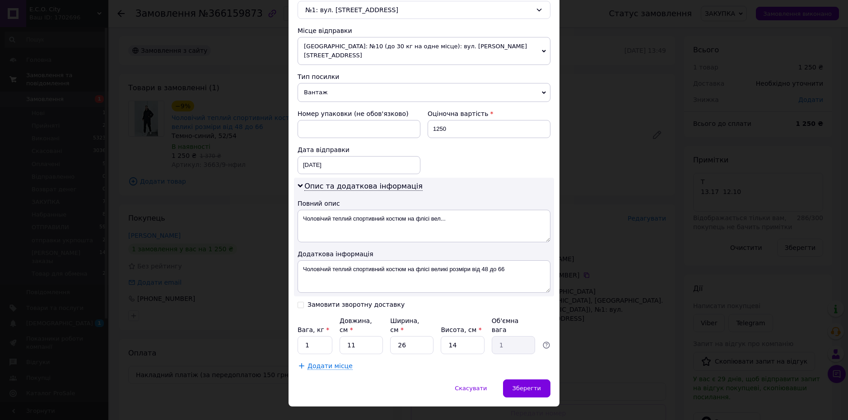  What do you see at coordinates (313, 330) in the screenshot?
I see `label: Вага, кг` at bounding box center [313, 330].